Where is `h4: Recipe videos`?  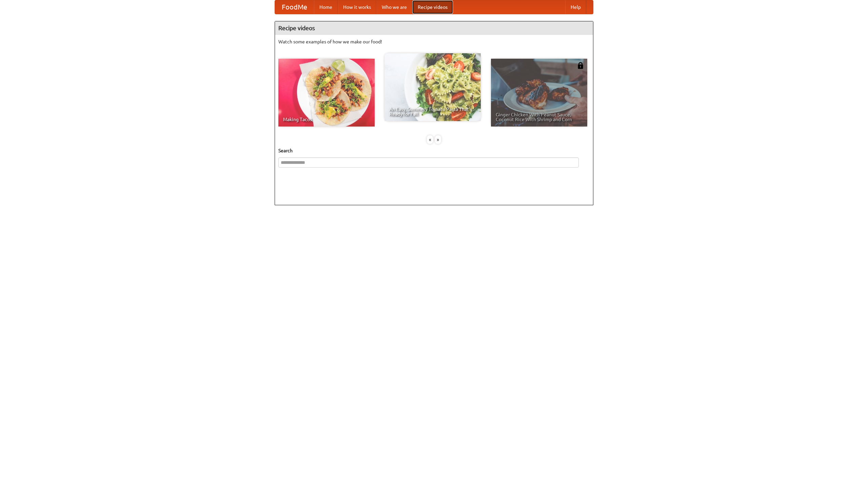 h4: Recipe videos is located at coordinates (434, 28).